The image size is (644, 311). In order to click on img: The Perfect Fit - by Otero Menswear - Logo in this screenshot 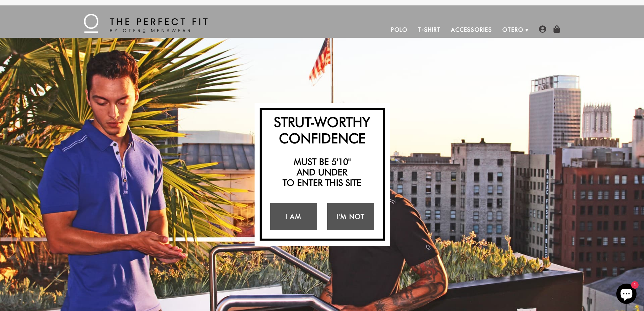, I will do `click(146, 23)`.